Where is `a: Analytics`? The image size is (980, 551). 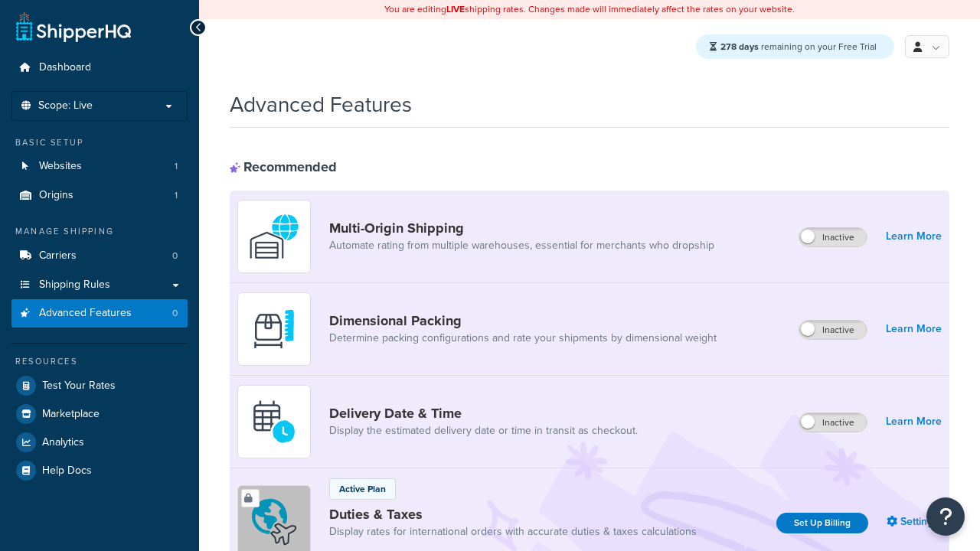 a: Analytics is located at coordinates (100, 442).